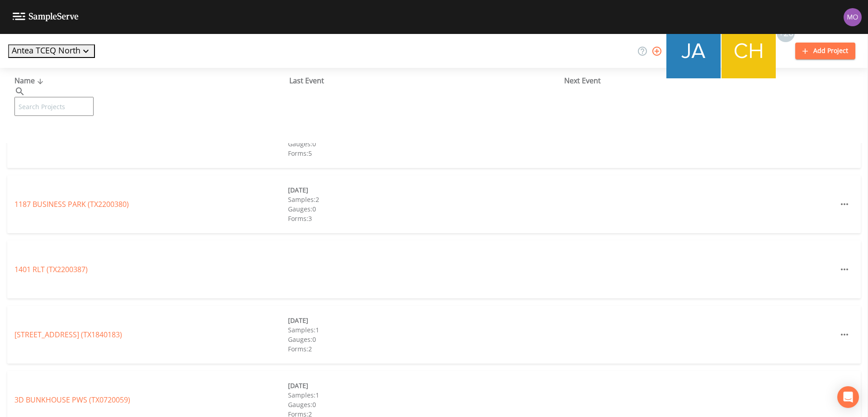 The width and height of the screenshot is (868, 417). Describe the element at coordinates (749, 51) in the screenshot. I see `div: Charles Medina` at that location.